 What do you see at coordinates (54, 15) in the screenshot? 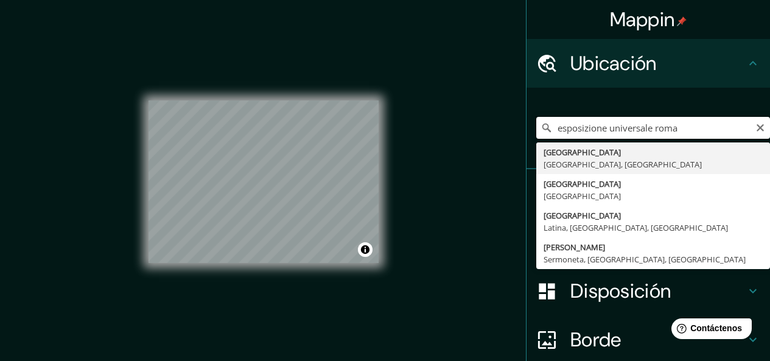
I see `font: Contáctenos` at bounding box center [54, 15].